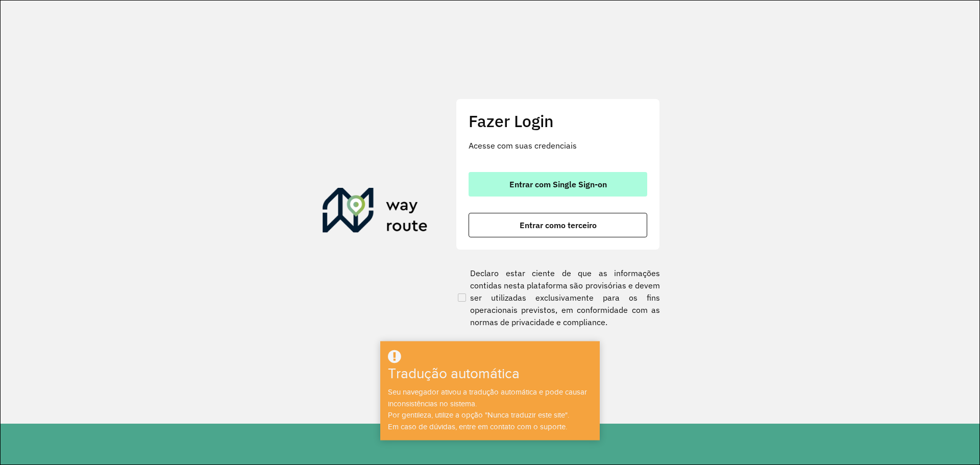 This screenshot has width=980, height=465. Describe the element at coordinates (511, 121) in the screenshot. I see `font: Fazer Login` at that location.